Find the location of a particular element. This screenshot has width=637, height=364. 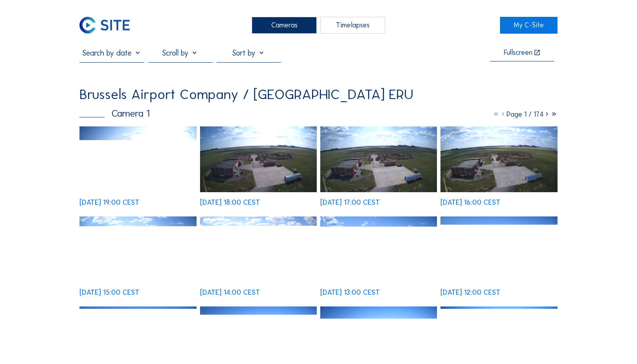

img: image_52473447 is located at coordinates (499, 249).